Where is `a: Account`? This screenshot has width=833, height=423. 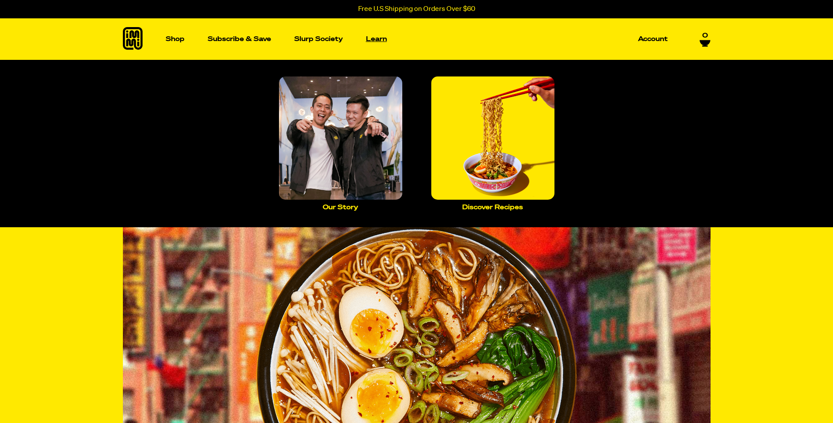 a: Account is located at coordinates (653, 39).